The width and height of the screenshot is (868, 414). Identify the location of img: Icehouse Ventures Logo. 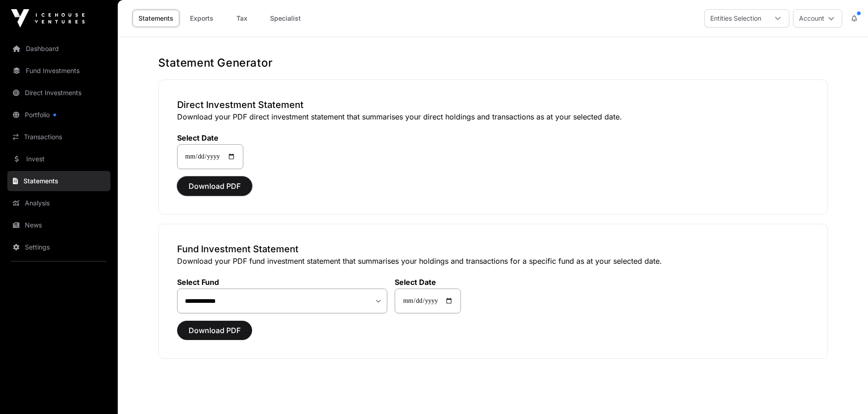
(48, 18).